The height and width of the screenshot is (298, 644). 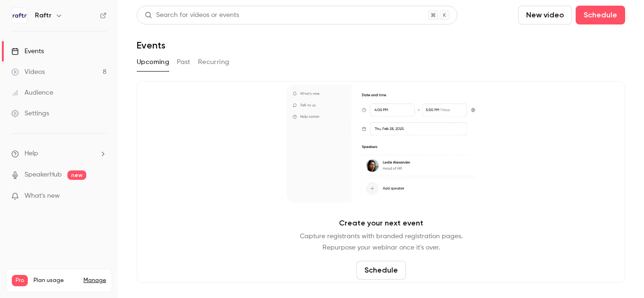 I want to click on span: new, so click(x=77, y=176).